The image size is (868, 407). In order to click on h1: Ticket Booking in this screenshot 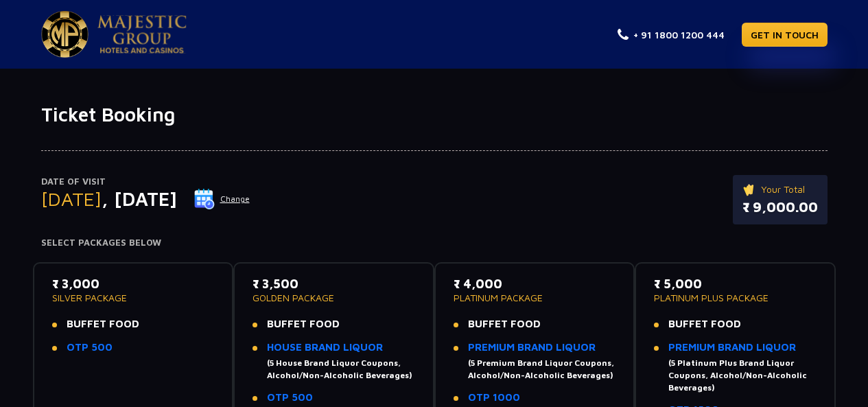, I will do `click(434, 115)`.